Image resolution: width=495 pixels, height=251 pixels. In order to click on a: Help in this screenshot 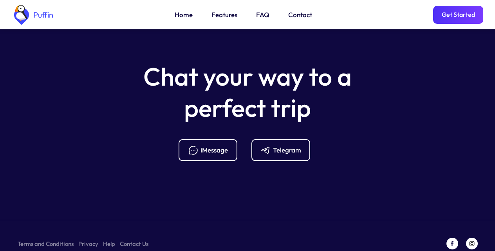, I will do `click(109, 244)`.